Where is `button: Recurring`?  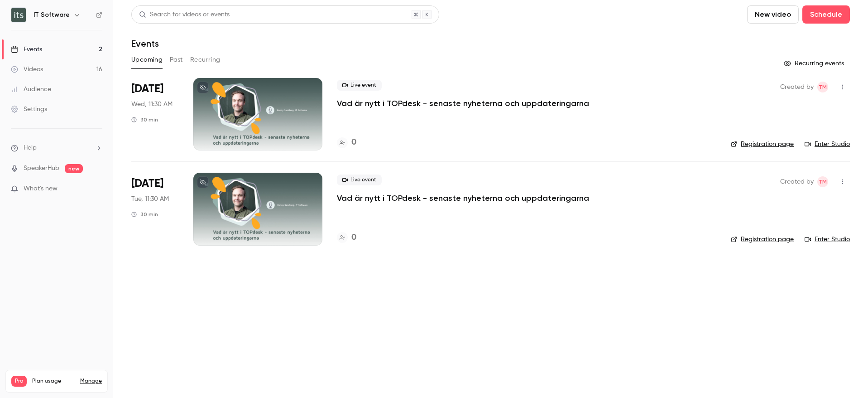
button: Recurring is located at coordinates (205, 60).